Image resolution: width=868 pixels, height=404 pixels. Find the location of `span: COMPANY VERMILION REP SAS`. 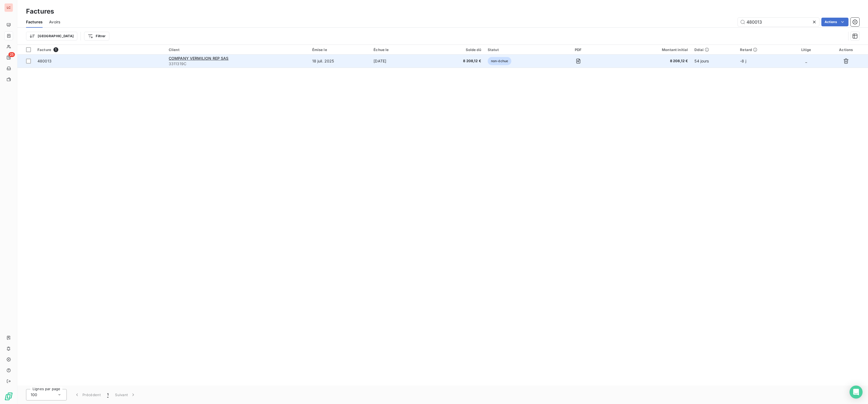

span: COMPANY VERMILION REP SAS is located at coordinates (198, 58).